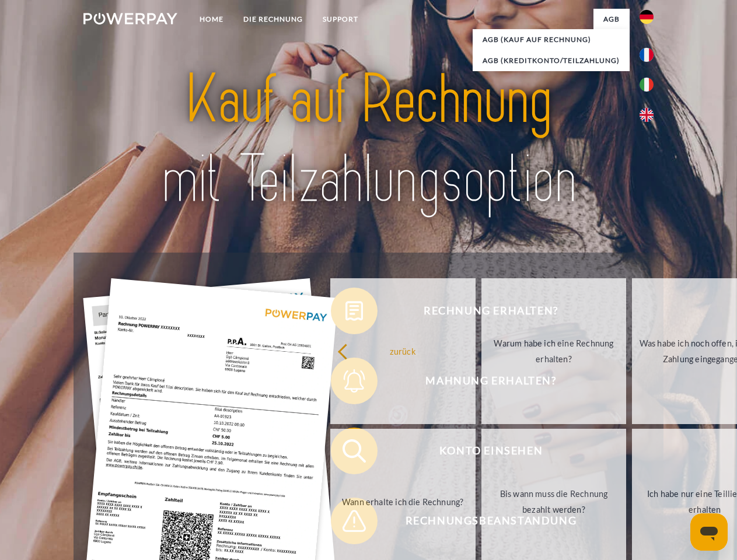 The height and width of the screenshot is (560, 737). Describe the element at coordinates (211, 19) in the screenshot. I see `a: Home` at that location.